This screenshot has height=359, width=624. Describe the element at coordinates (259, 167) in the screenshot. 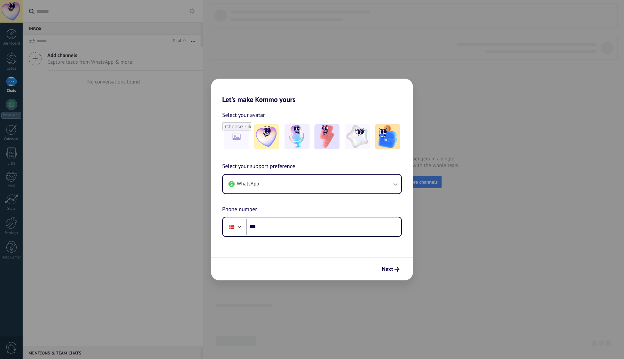

I see `span: Select your support preference` at that location.